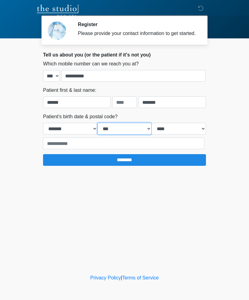 This screenshot has height=300, width=249. What do you see at coordinates (137, 24) in the screenshot?
I see `h2: Register` at bounding box center [137, 24].